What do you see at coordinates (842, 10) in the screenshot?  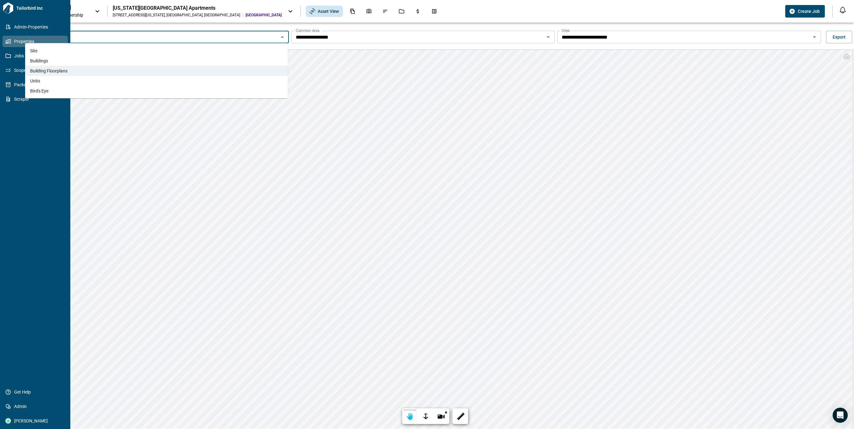 I see `button: Open notification feed` at bounding box center [842, 10].